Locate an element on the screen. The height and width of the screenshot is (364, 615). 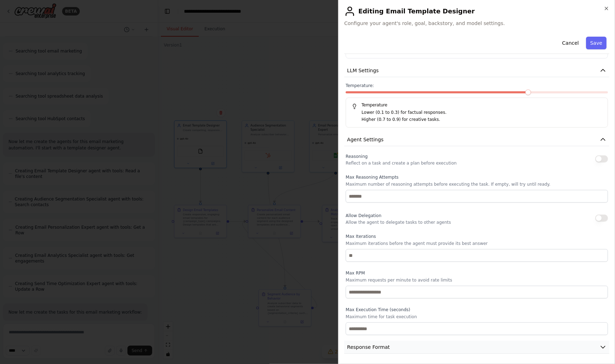
p: Higher (0.7 to 0.9) for creative tasks. is located at coordinates (481, 120).